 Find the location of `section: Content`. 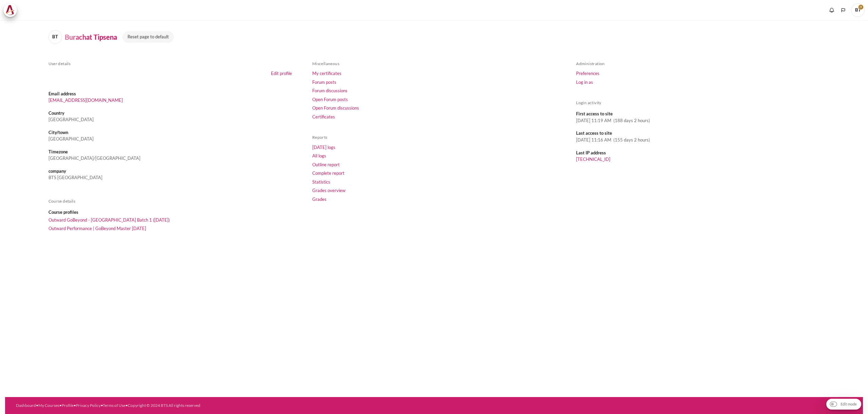

section: Content is located at coordinates (434, 140).